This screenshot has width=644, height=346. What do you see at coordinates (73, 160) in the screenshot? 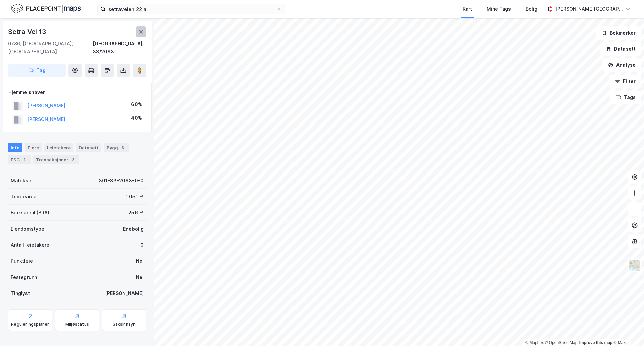
I see `div: 2` at bounding box center [73, 160].